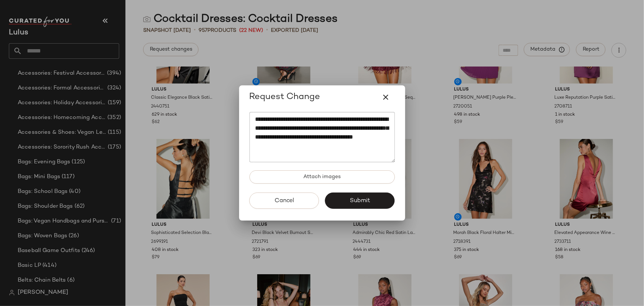 Image resolution: width=644 pixels, height=306 pixels. Describe the element at coordinates (322, 177) in the screenshot. I see `span: Attach images` at that location.